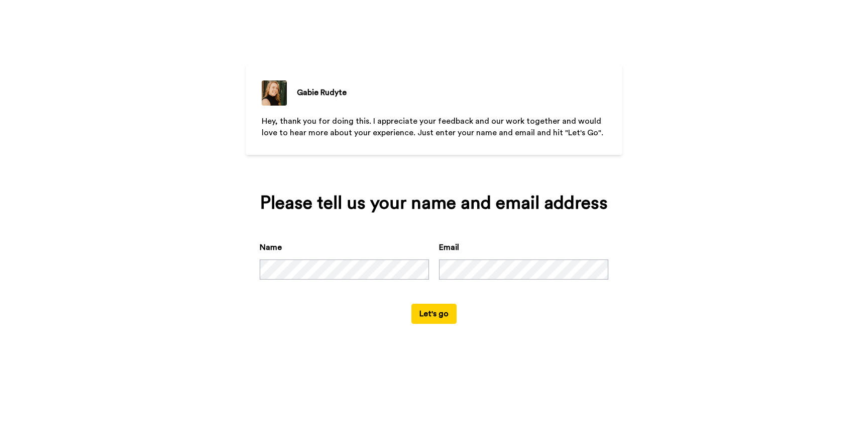 This screenshot has width=868, height=439. What do you see at coordinates (274, 93) in the screenshot?
I see `img: ACg8ocIhpnl0FVO6GEfOxuQu5-uExeAxXlYHZtyu3kESfkhu96Wbd6cJ=s96-c` at bounding box center [274, 93].